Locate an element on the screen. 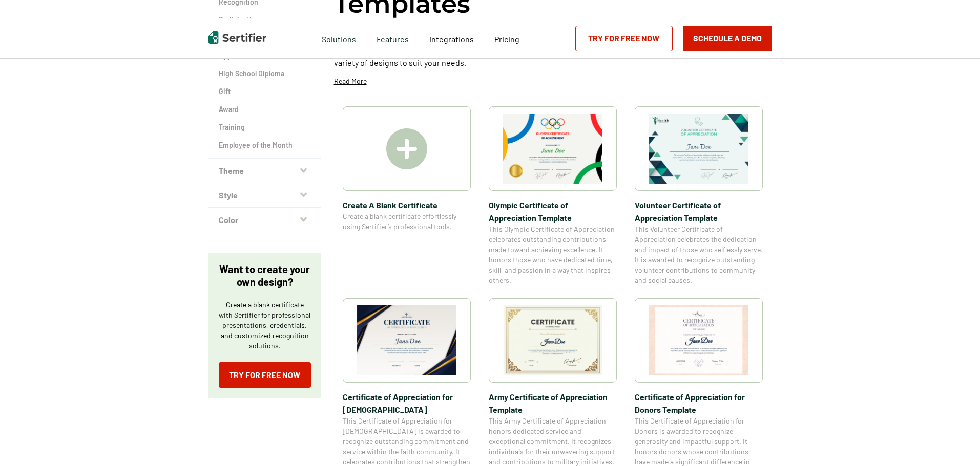  img: Certificate of Appreciation for Church​ is located at coordinates (407, 341).